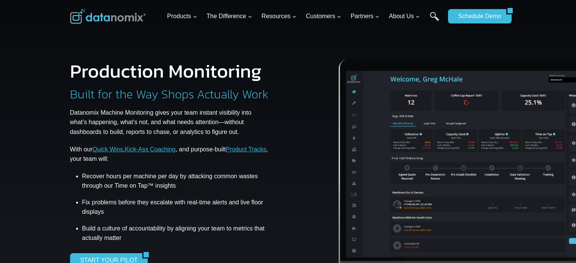 This screenshot has height=263, width=576. Describe the element at coordinates (170, 122) in the screenshot. I see `p: Datanomix Machine Monitoring gives your team instant visibility into what’s happening, what’s not...` at that location.